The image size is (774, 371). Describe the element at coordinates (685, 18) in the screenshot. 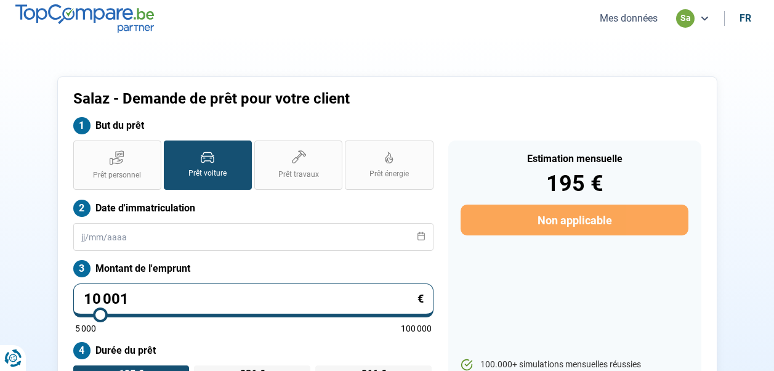

I see `div: sa` at that location.